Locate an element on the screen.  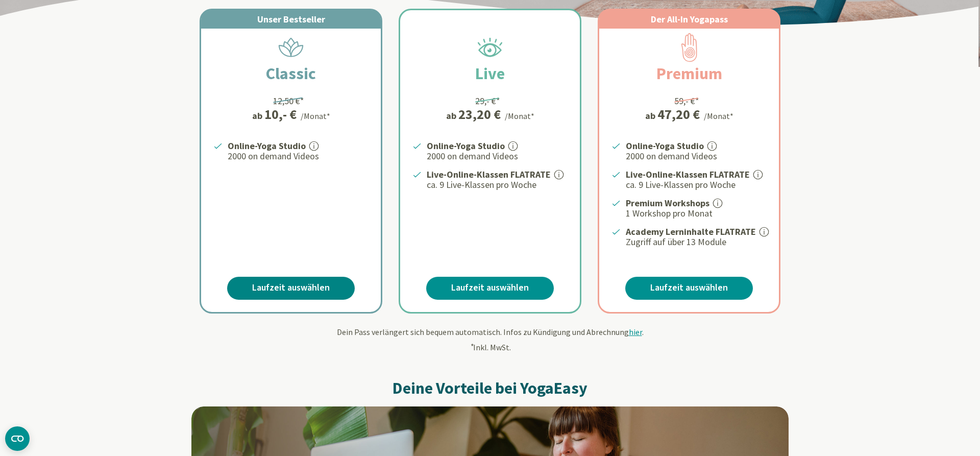
span: hier is located at coordinates (635, 332).